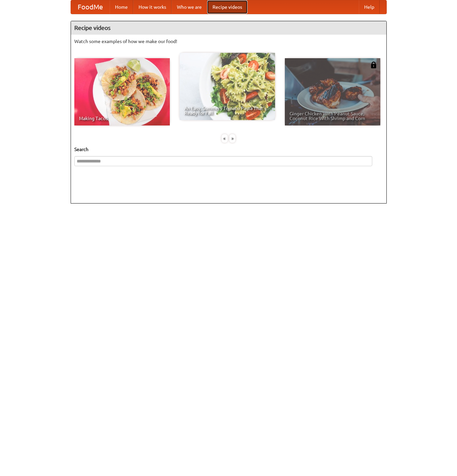  Describe the element at coordinates (228, 42) in the screenshot. I see `p: Watch some examples of how we make our food!` at that location.